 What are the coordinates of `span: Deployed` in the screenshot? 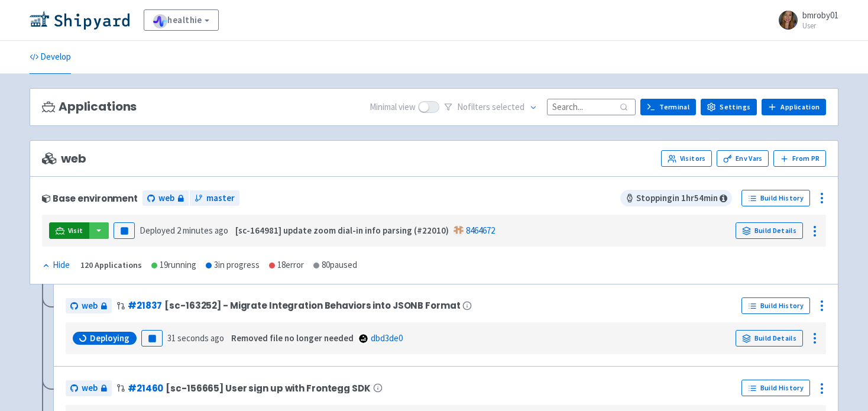 It's located at (184, 230).